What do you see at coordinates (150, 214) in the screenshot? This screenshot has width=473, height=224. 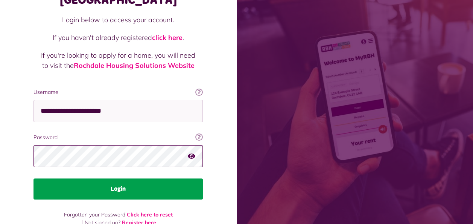 I see `a: Click here to reset` at bounding box center [150, 214].